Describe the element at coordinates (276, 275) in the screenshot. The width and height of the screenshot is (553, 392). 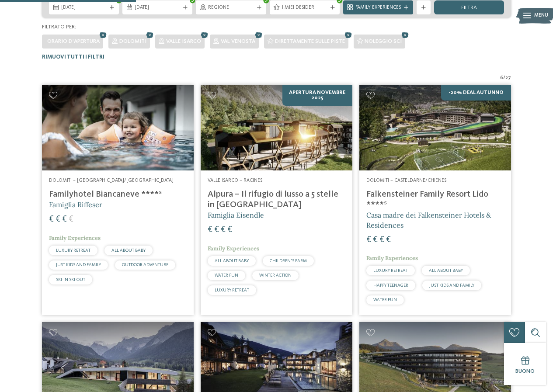
I see `span: WINTER ACTION` at that location.